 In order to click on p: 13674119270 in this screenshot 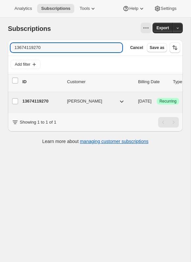, I will do `click(42, 101)`.